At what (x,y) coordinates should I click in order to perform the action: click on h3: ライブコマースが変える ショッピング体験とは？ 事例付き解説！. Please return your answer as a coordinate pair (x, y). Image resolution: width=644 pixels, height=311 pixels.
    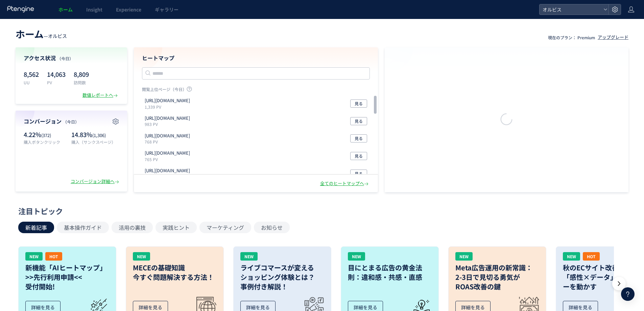
    Looking at the image, I should click on (282, 277).